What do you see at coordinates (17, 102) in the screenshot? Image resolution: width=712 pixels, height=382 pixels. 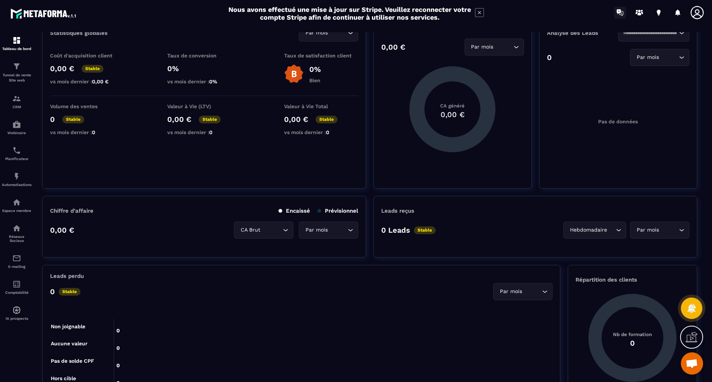 I see `a: formationformationCRM` at bounding box center [17, 102].